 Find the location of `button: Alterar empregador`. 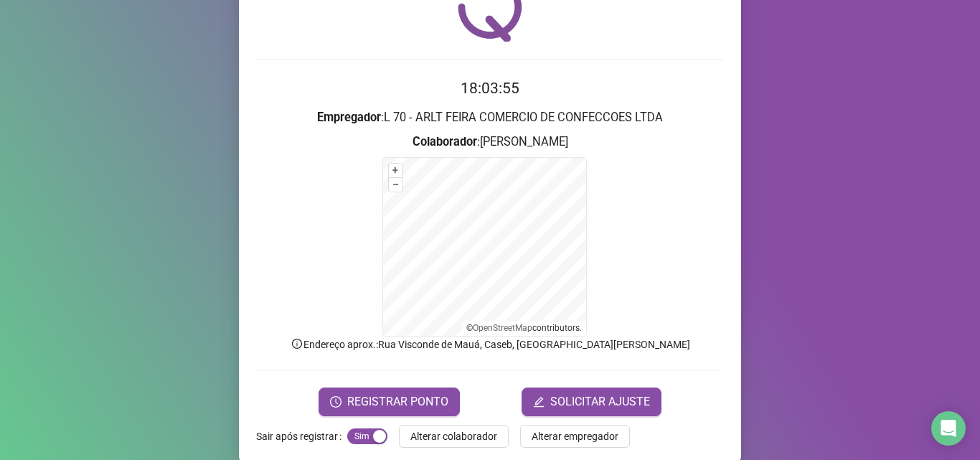

button: Alterar empregador is located at coordinates (574, 436).